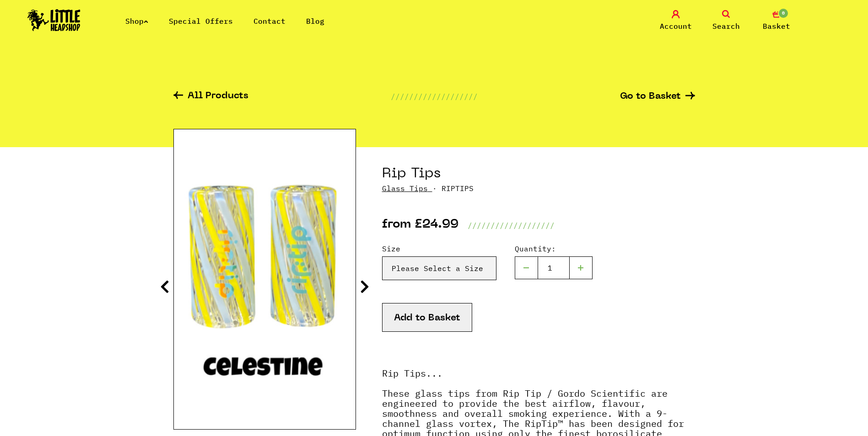  What do you see at coordinates (201, 21) in the screenshot?
I see `a: Special Offers` at bounding box center [201, 21].